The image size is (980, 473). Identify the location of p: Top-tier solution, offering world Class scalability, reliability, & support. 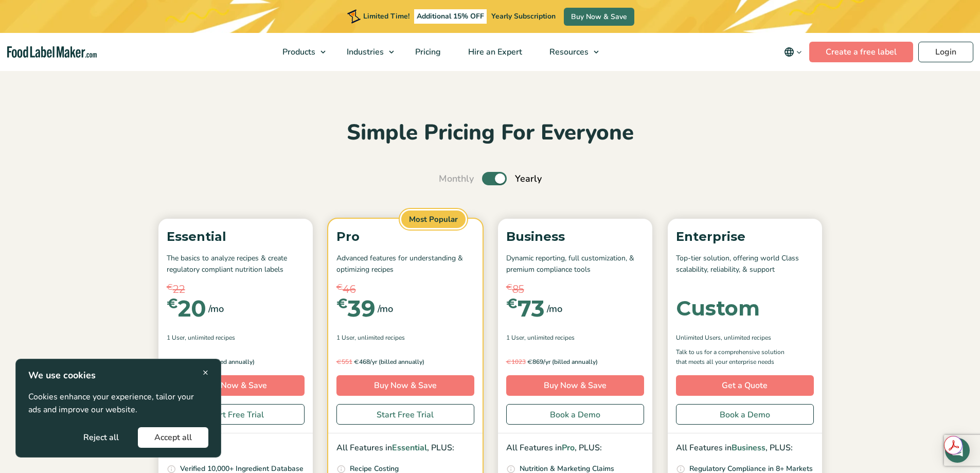
(745, 264).